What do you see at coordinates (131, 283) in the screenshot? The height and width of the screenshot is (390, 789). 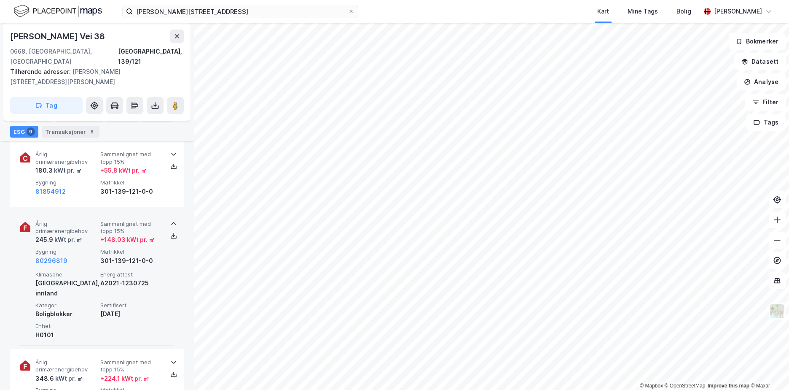 I see `div: A2021-1230725` at bounding box center [131, 283].